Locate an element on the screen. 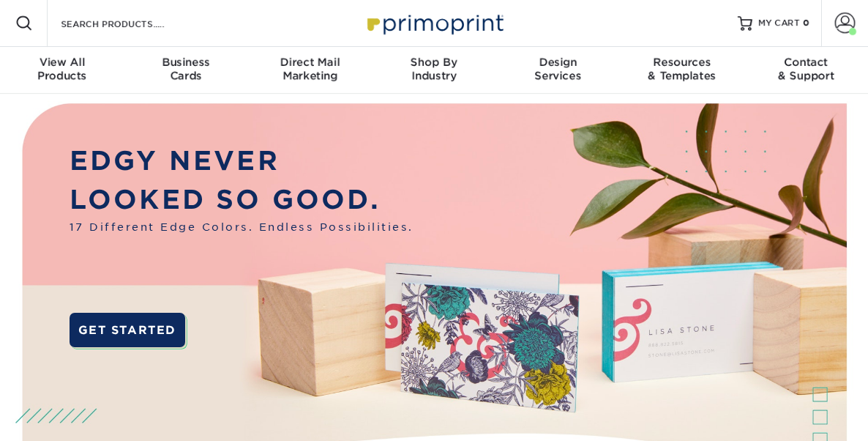 Image resolution: width=868 pixels, height=441 pixels. a: Resources& Templates is located at coordinates (681, 70).